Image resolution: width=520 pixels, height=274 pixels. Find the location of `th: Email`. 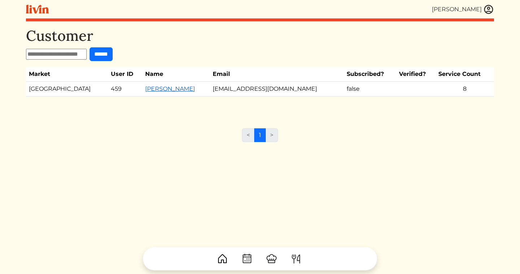

th: Email is located at coordinates (276, 74).